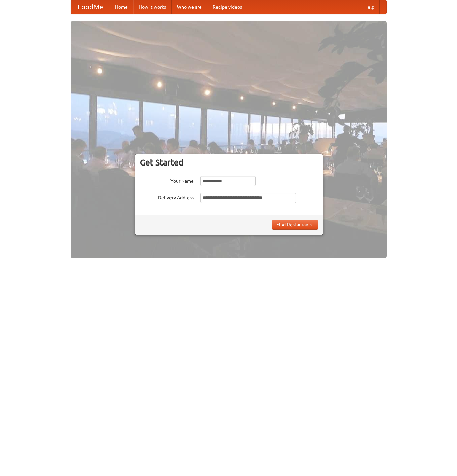  What do you see at coordinates (369, 7) in the screenshot?
I see `a: Help` at bounding box center [369, 7].